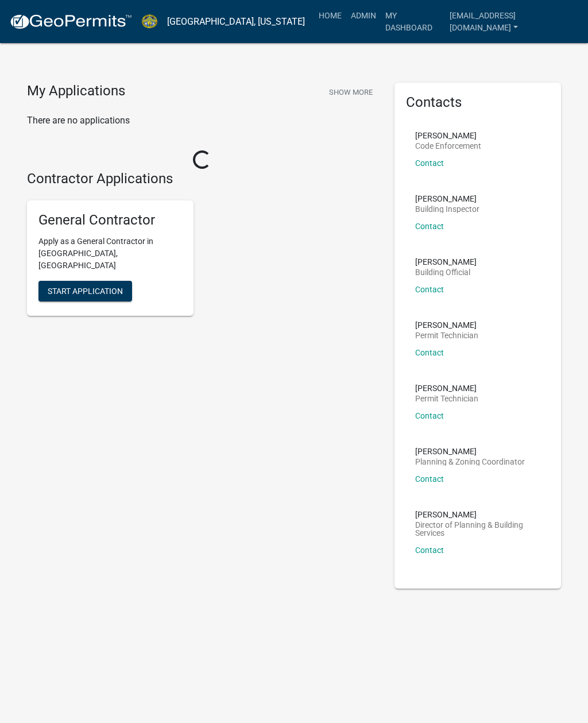  I want to click on h4: Contractor Applications, so click(202, 179).